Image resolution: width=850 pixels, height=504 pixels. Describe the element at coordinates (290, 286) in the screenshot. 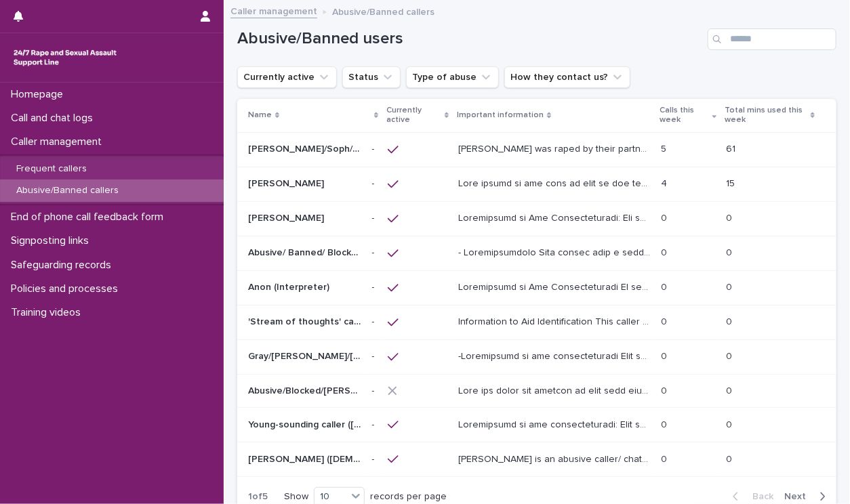

I see `p: Anon (Interpreter)` at that location.